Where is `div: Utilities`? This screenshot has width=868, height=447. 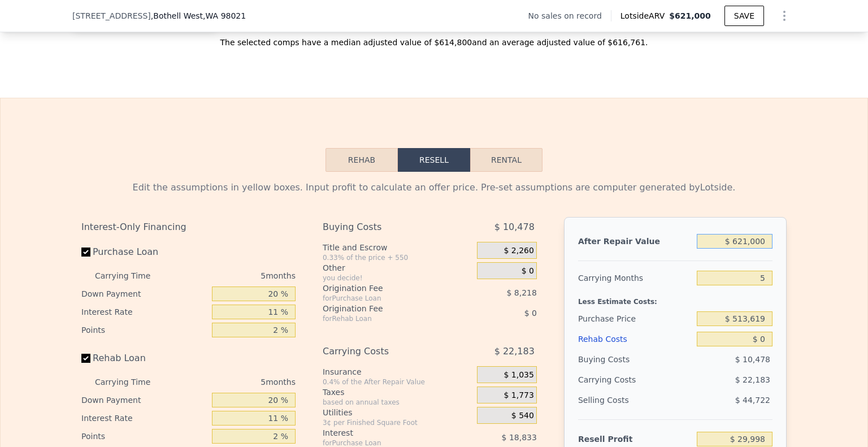
div: Utilities is located at coordinates (397, 413).